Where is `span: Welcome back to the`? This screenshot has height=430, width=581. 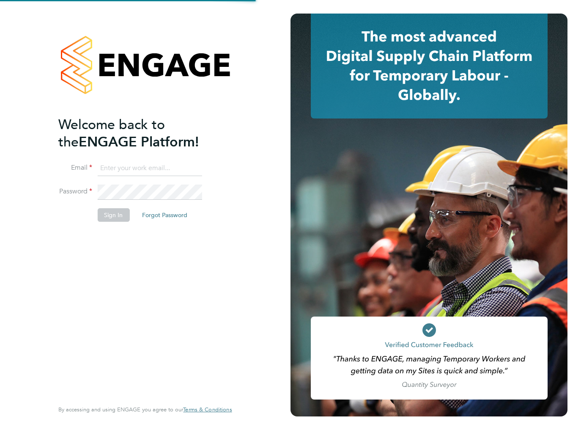
span: Welcome back to the is located at coordinates (112, 133).